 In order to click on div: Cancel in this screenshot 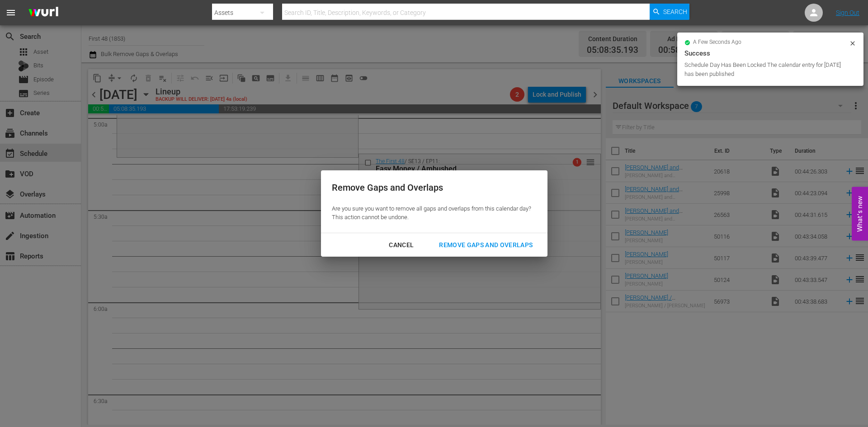, I will do `click(401, 246)`.